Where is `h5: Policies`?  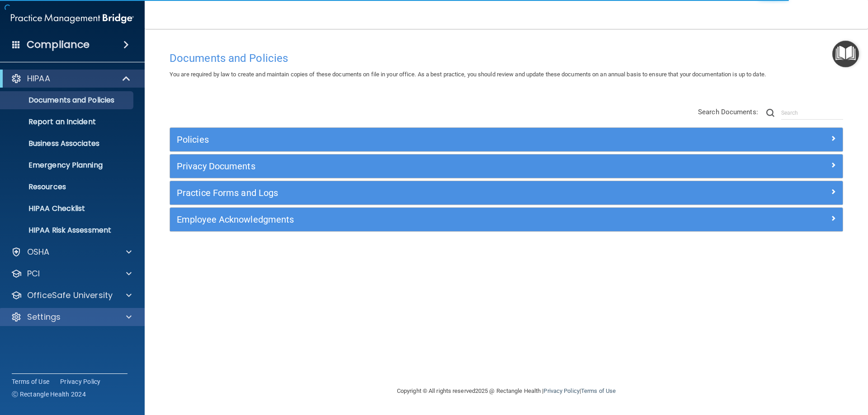
h5: Policies is located at coordinates (422, 140).